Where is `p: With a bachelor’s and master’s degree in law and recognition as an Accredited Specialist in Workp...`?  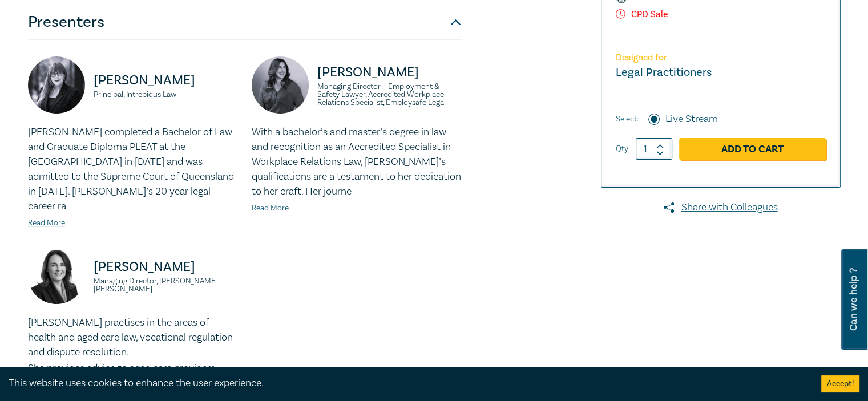 p: With a bachelor’s and master’s degree in law and recognition as an Accredited Specialist in Workp... is located at coordinates (357, 162).